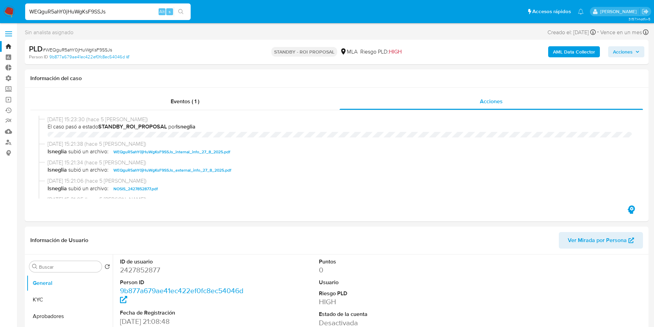 The height and width of the screenshot is (327, 654). Describe the element at coordinates (382, 314) in the screenshot. I see `dt: Estado de la cuenta` at that location.